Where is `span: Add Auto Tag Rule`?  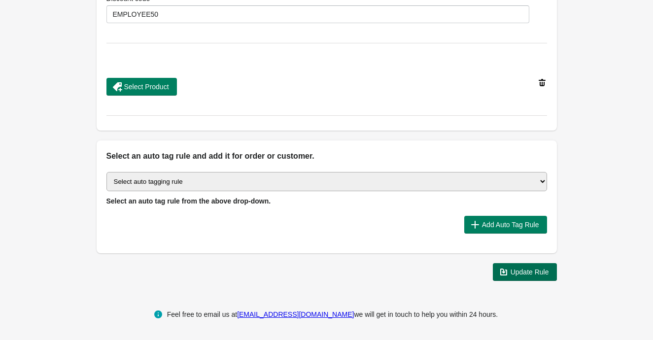
span: Add Auto Tag Rule is located at coordinates (510, 225).